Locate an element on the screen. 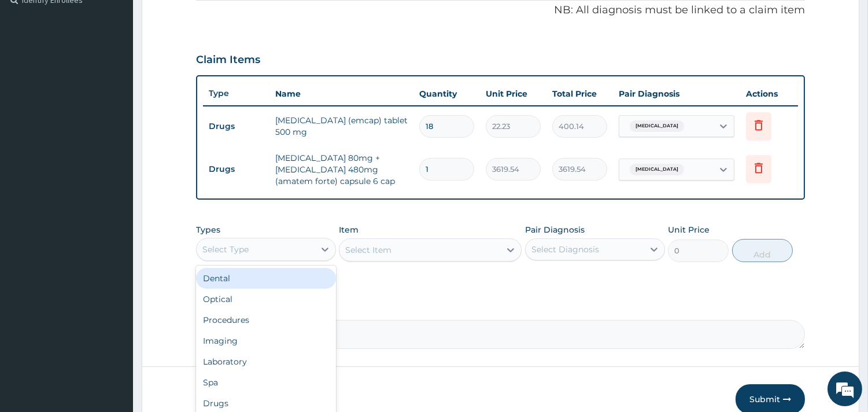  img: d_794563401_company_1708531726252_794563401 is located at coordinates (34, 72).